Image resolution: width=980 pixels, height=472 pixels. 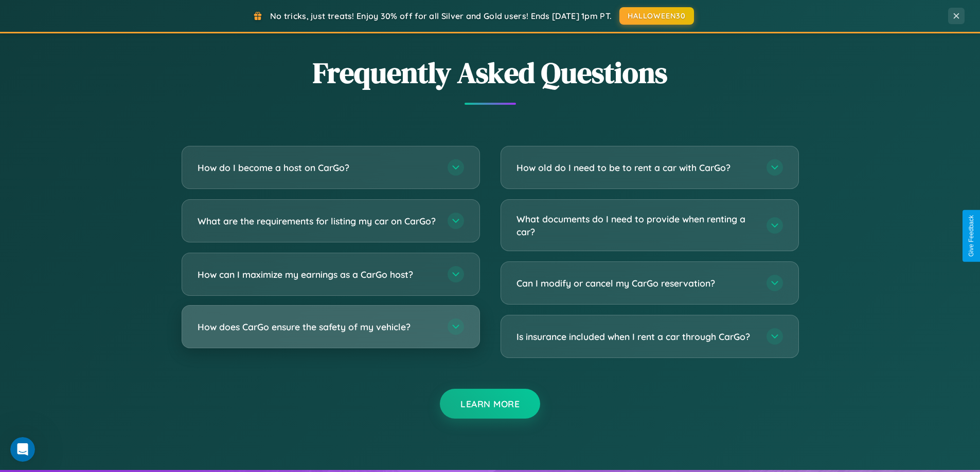 I want to click on h3: How old do I need to be to rent a car with CarGo?, so click(x=636, y=167).